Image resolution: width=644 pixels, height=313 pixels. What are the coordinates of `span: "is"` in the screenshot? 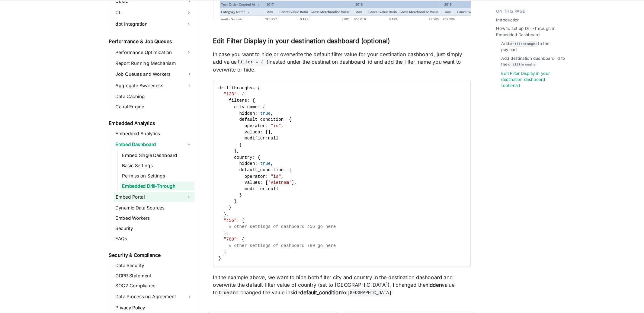 It's located at (261, 184).